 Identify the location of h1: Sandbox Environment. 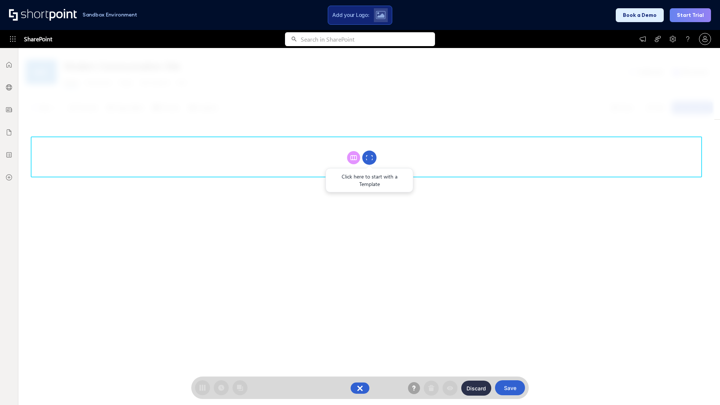
(110, 15).